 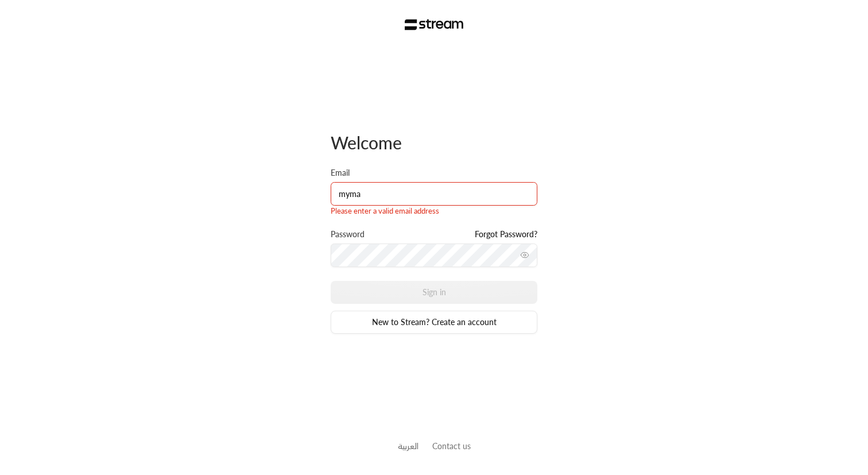 What do you see at coordinates (506, 234) in the screenshot?
I see `a: Forgot Password?` at bounding box center [506, 234].